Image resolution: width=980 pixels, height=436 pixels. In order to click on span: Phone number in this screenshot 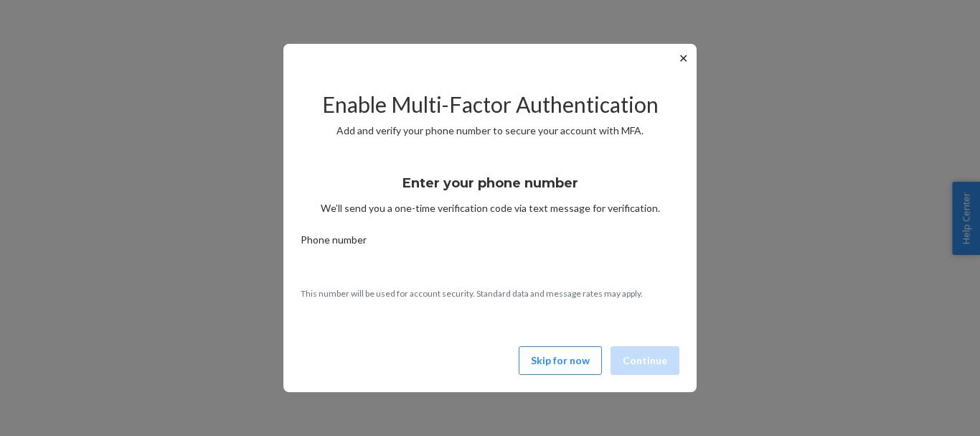, I will do `click(333, 243)`.